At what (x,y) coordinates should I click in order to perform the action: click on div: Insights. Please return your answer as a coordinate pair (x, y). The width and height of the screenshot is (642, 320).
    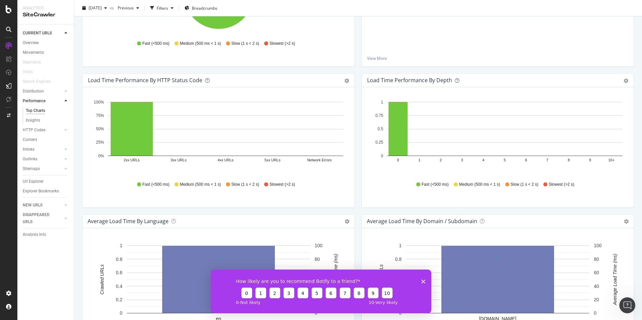
    Looking at the image, I should click on (33, 120).